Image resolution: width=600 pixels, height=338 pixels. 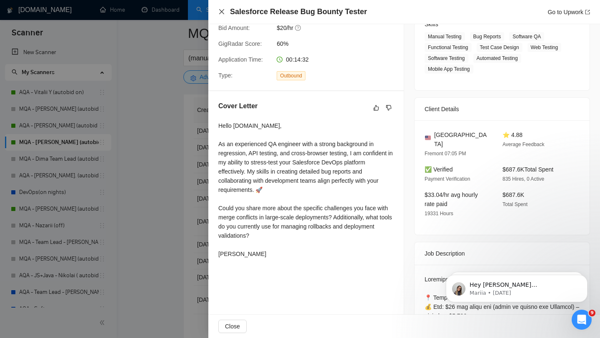 What do you see at coordinates (497, 58) in the screenshot?
I see `span: Automated Testing` at bounding box center [497, 58].